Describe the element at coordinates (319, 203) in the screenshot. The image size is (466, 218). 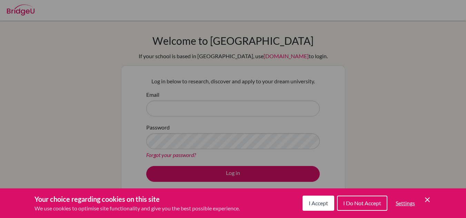
I see `span: I Accept` at that location.